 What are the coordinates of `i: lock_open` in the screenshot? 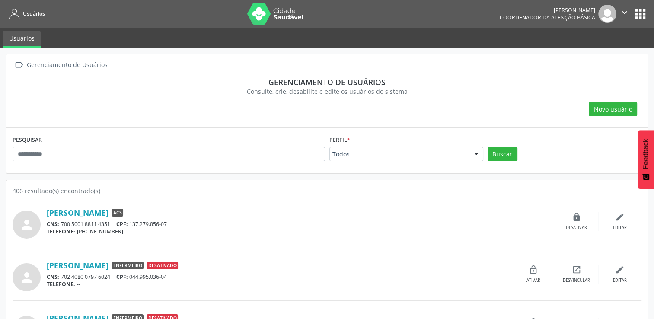 It's located at (533, 270).